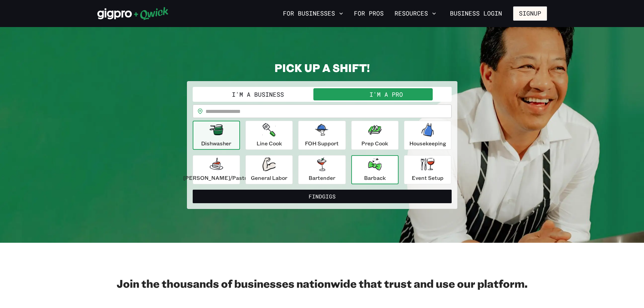  What do you see at coordinates (375, 178) in the screenshot?
I see `p: Barback` at bounding box center [375, 178].